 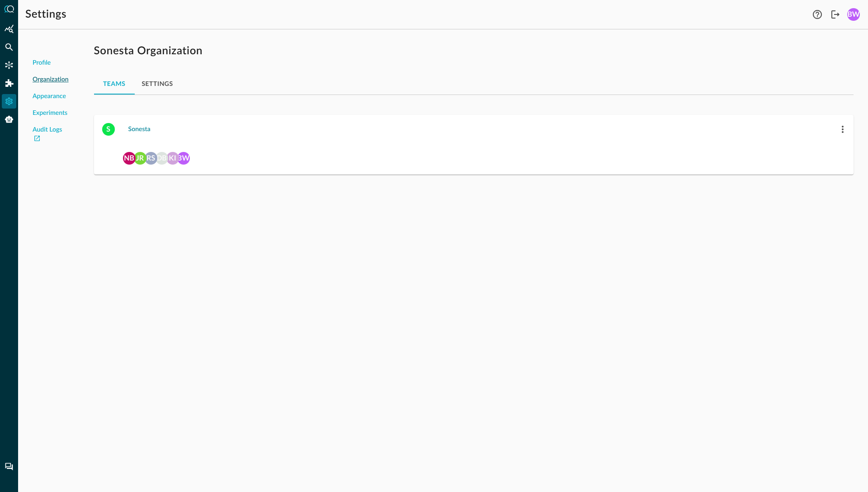 I want to click on button: Help, so click(x=817, y=14).